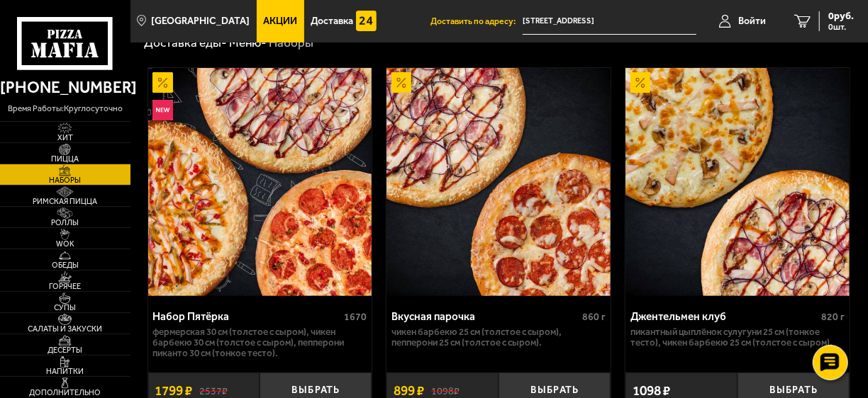  Describe the element at coordinates (185, 42) in the screenshot. I see `a: Доставка еды-` at that location.